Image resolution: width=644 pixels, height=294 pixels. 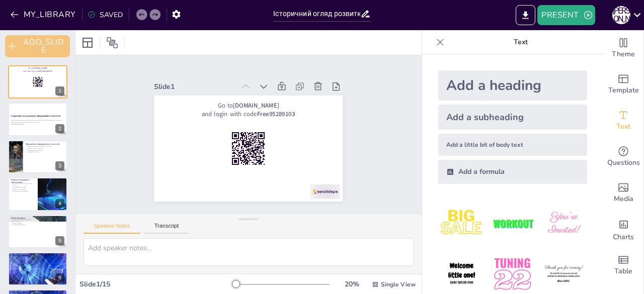 I want to click on img: 3.jpeg, so click(x=563, y=223).